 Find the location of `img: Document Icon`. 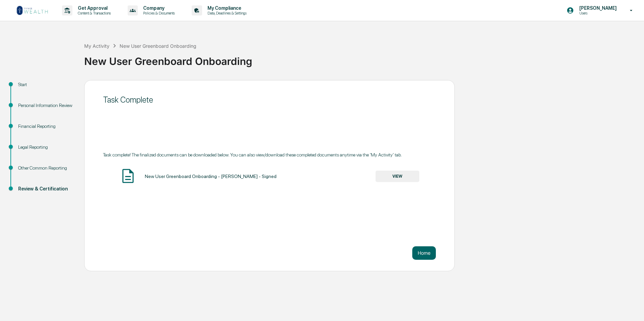

img: Document Icon is located at coordinates (128, 176).